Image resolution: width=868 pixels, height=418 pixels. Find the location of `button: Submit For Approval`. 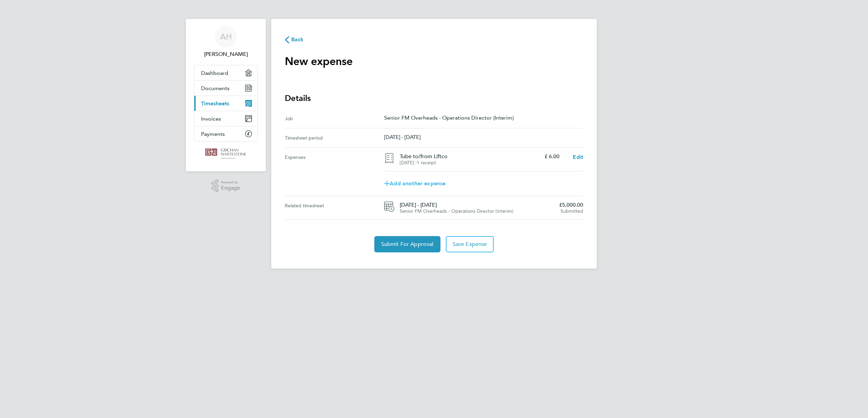

button: Submit For Approval is located at coordinates (407, 244).